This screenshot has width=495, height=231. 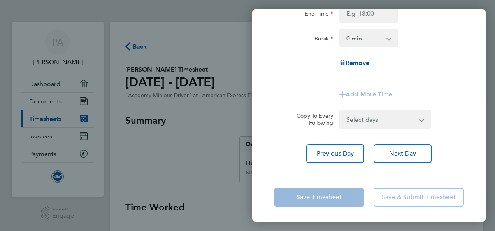 I want to click on span: Next Day, so click(x=402, y=154).